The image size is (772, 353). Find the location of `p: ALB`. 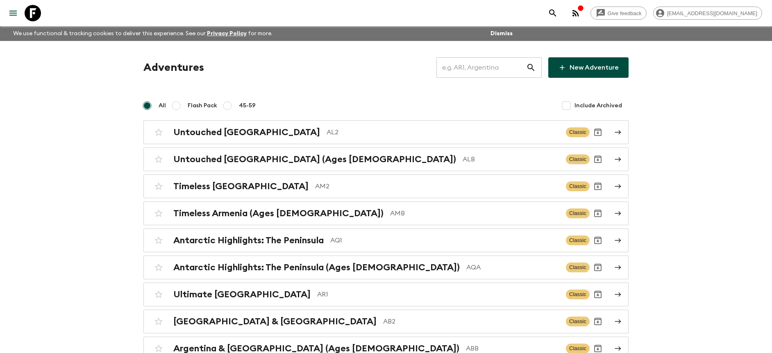

p: ALB is located at coordinates (511, 159).